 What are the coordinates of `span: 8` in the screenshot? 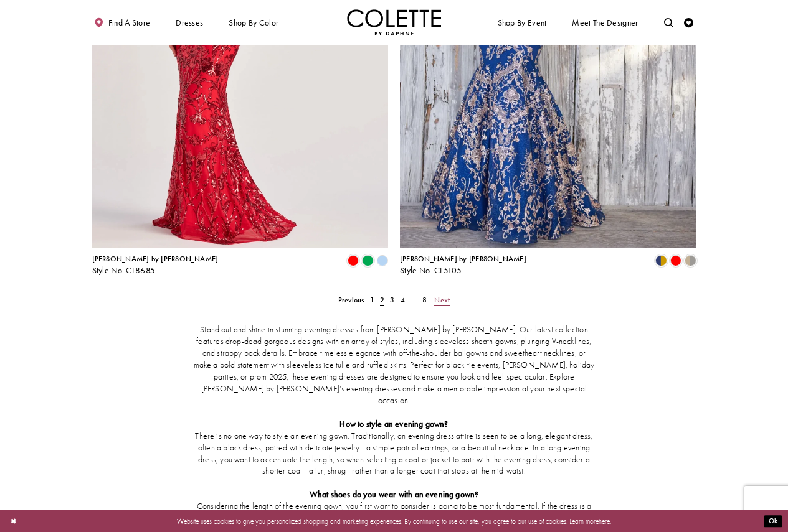 It's located at (424, 300).